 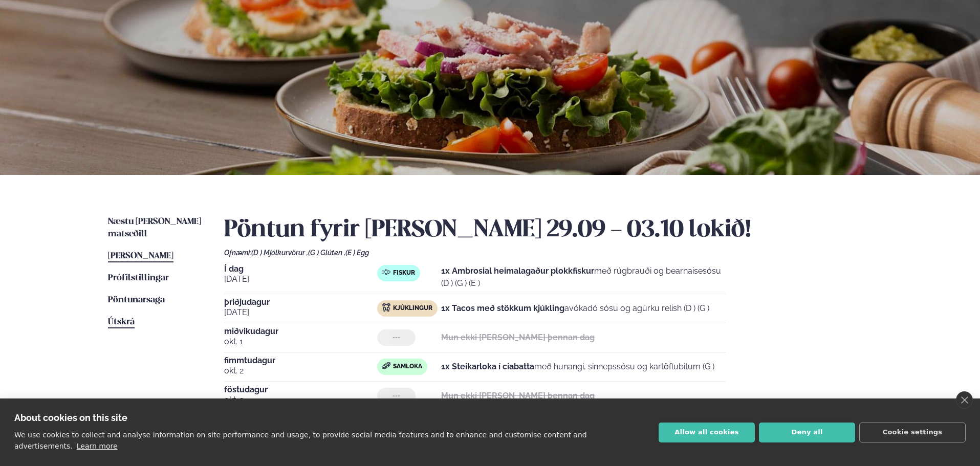 I want to click on strong: About cookies on this site, so click(x=71, y=418).